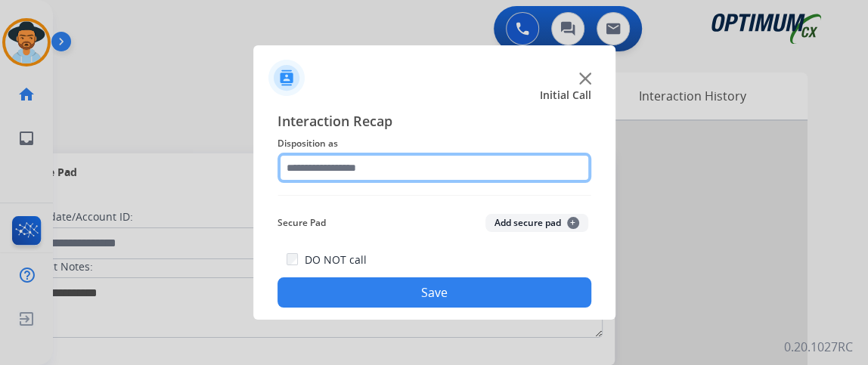  What do you see at coordinates (537, 223) in the screenshot?
I see `button: Add secure pad+` at bounding box center [537, 223].